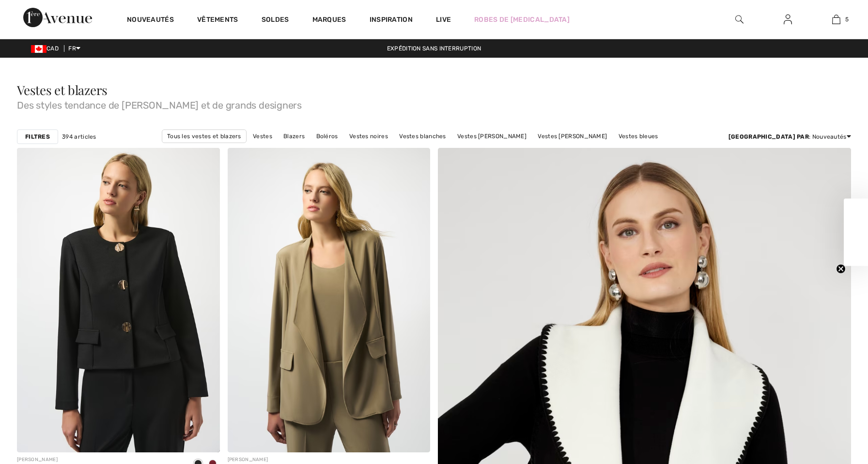  What do you see at coordinates (423, 136) in the screenshot?
I see `a: Vestes blanches` at bounding box center [423, 136].